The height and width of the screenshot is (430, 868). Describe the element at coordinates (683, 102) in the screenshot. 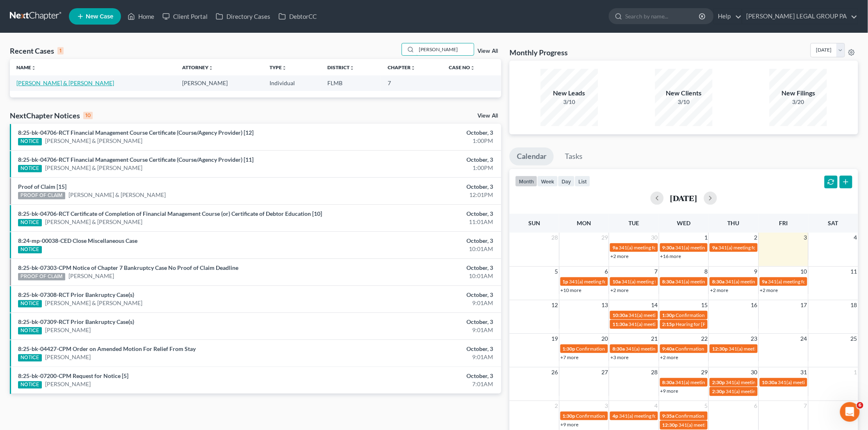

I see `div: 3/10` at that location.